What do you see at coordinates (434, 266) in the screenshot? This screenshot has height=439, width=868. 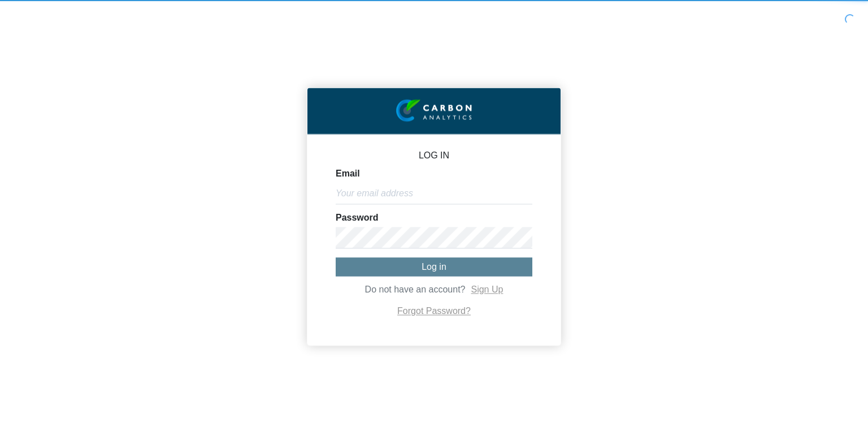 I see `button: Log in` at bounding box center [434, 266].